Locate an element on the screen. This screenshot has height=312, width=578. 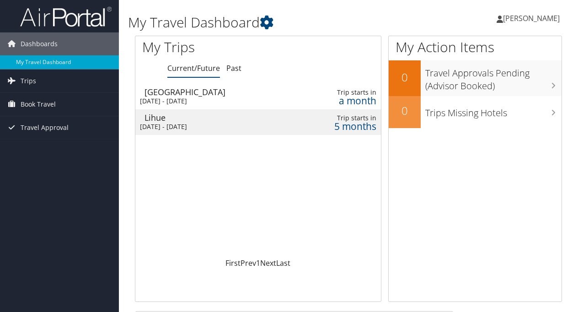
a: 1 is located at coordinates (258, 263).